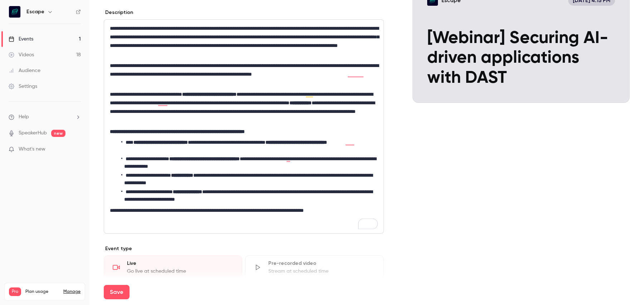 This screenshot has height=305, width=644. Describe the element at coordinates (21, 55) in the screenshot. I see `div: Videos` at that location.